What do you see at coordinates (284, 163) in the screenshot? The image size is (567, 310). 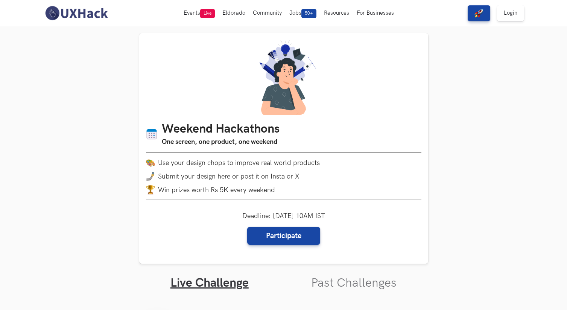 I see `li: Use your design chops to improve real world products` at bounding box center [284, 163].